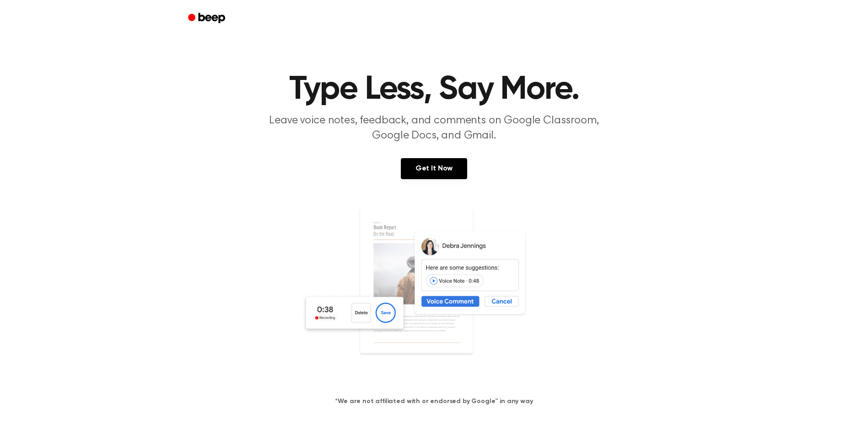 This screenshot has height=436, width=868. Describe the element at coordinates (434, 89) in the screenshot. I see `h1: Type Less, Say More.` at that location.